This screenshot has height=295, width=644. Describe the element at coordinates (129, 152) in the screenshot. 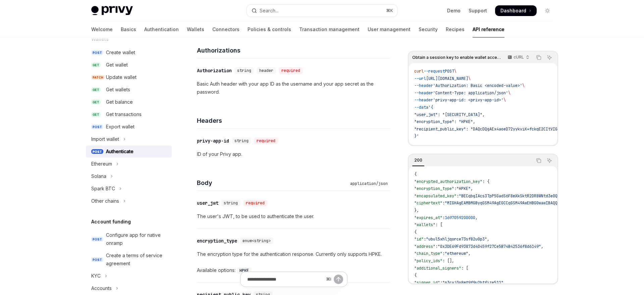

I see `a: POSTAuthenticate` at that location.